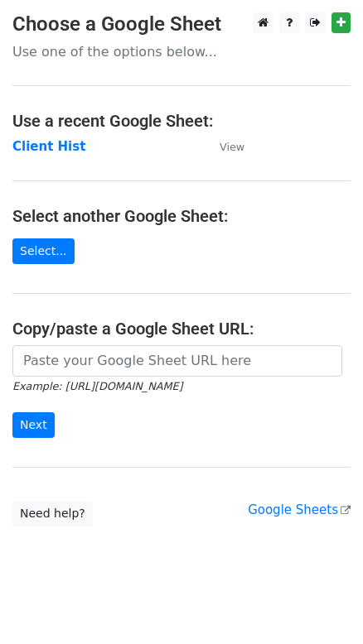  What do you see at coordinates (321, 605) in the screenshot?
I see `div: Chat Widget` at bounding box center [321, 605].